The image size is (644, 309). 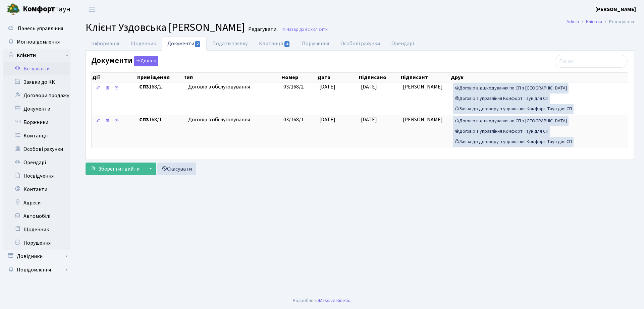 What do you see at coordinates (37, 122) in the screenshot?
I see `a: Боржники` at bounding box center [37, 122].